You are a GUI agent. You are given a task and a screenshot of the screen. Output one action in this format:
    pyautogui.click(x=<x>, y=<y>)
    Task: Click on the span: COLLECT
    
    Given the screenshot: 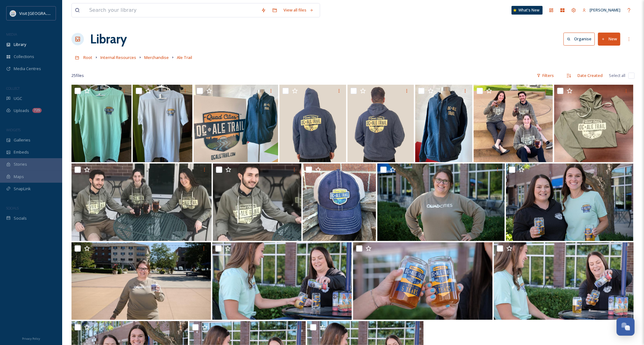 What is the action you would take?
    pyautogui.click(x=13, y=88)
    